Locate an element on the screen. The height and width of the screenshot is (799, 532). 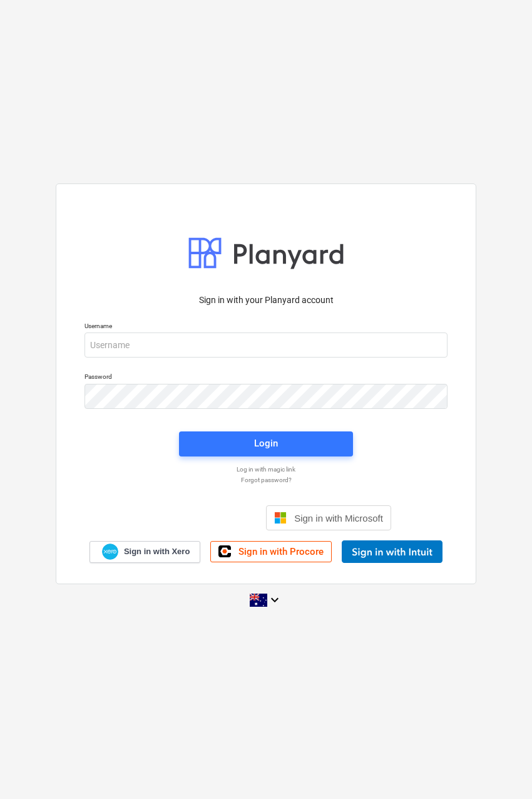
p: Sign in with your Planyard account is located at coordinates (266, 300).